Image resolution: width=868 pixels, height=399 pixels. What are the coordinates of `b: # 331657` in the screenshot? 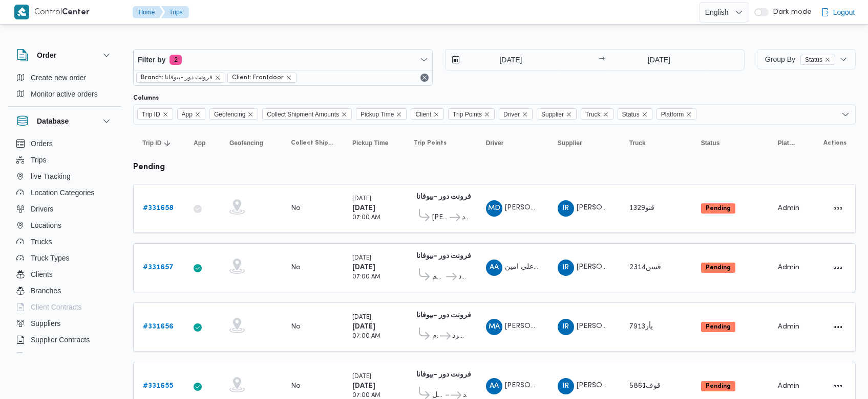 It's located at (158, 268).